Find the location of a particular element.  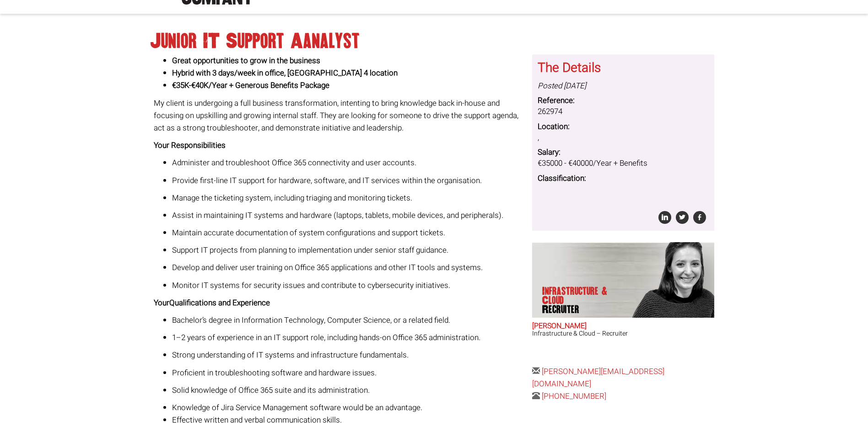

dt: Classification: is located at coordinates (623, 179).